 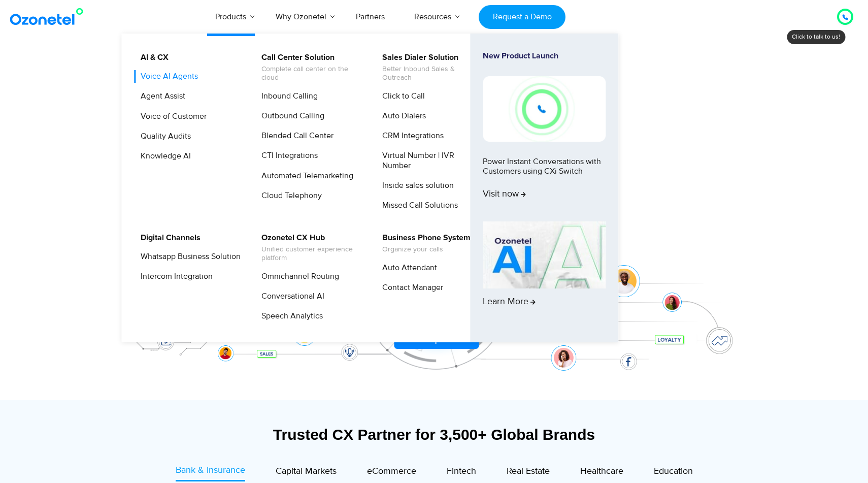 I want to click on a: Ozonetel CX HubUnified customer experience platform, so click(x=309, y=248).